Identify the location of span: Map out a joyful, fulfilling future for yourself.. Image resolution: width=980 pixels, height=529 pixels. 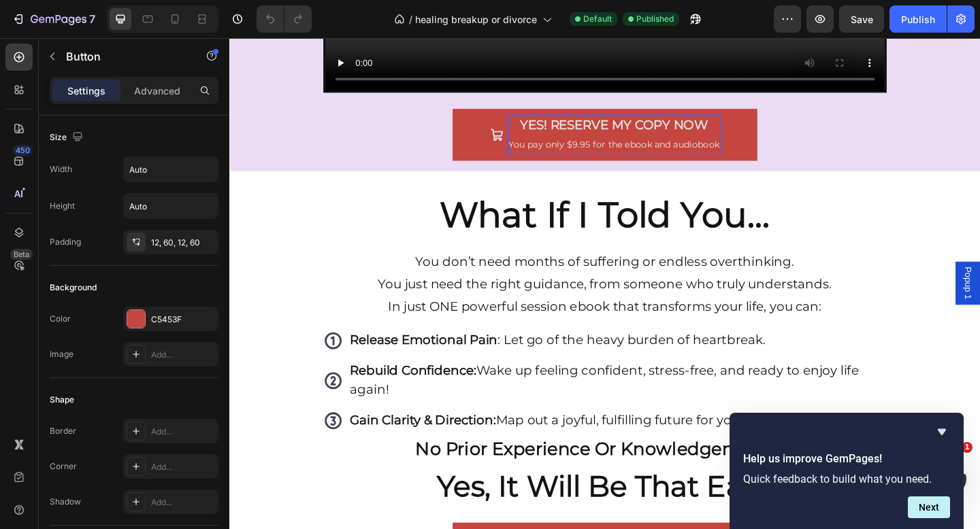
(358, 417).